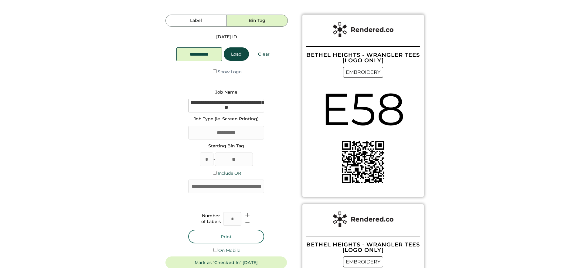 This screenshot has width=582, height=268. I want to click on div: Number of Labels, so click(211, 219).